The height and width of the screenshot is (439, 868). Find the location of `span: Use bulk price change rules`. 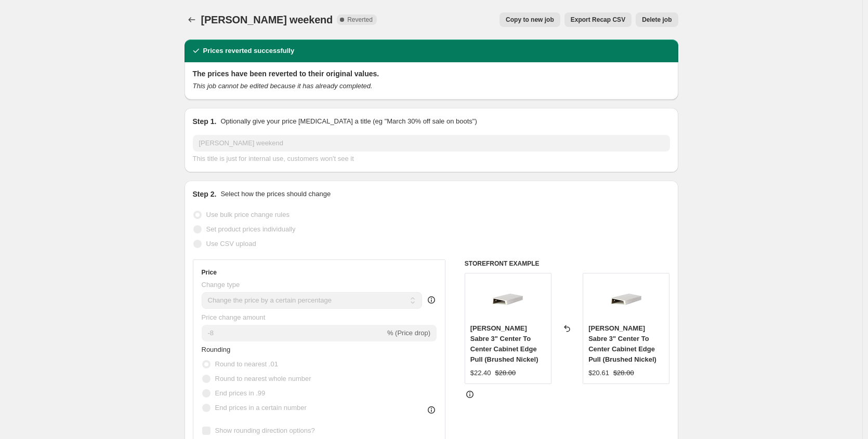

span: Use bulk price change rules is located at coordinates (248, 214).